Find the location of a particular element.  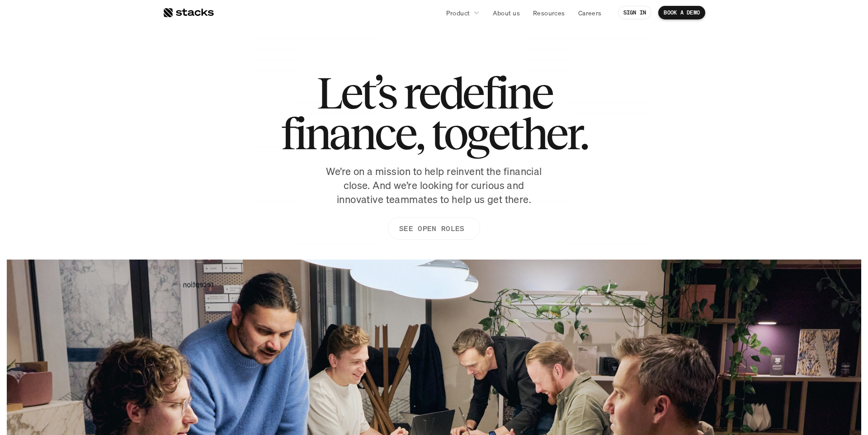

p: Product is located at coordinates (458, 13).